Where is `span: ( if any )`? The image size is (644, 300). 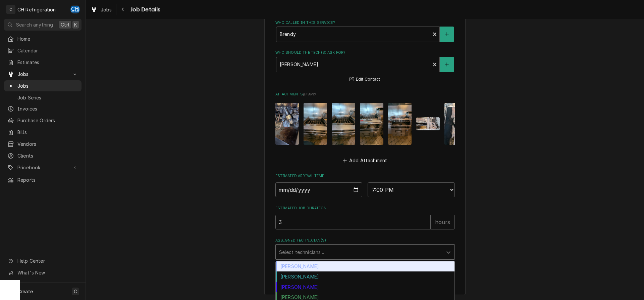 span: ( if any ) is located at coordinates (310, 94).